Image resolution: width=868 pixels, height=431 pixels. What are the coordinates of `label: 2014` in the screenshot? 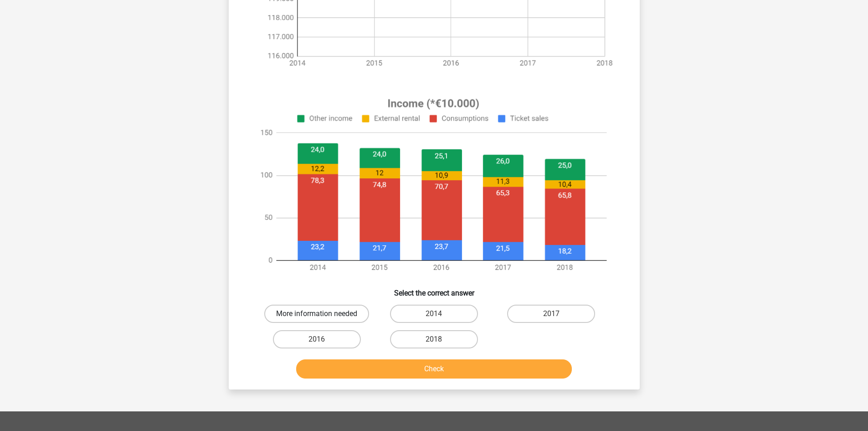 It's located at (434, 314).